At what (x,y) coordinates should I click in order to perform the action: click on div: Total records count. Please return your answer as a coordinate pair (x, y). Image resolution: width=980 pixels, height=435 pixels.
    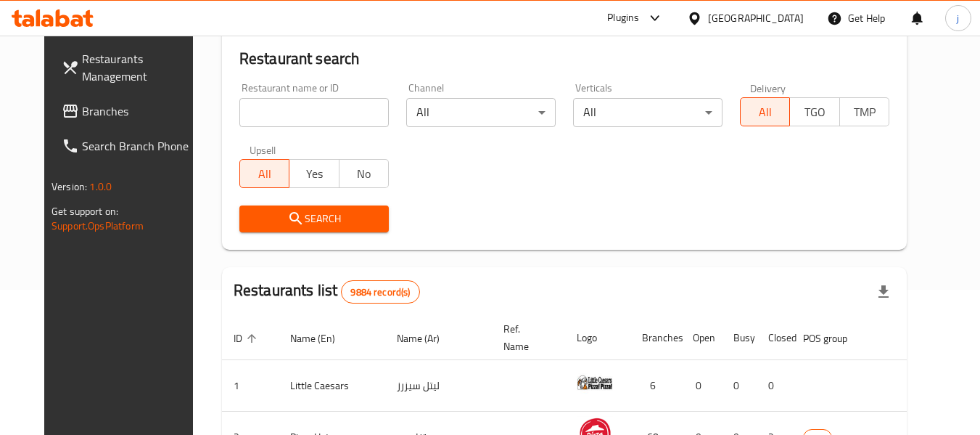
    Looking at the image, I should click on (380, 292).